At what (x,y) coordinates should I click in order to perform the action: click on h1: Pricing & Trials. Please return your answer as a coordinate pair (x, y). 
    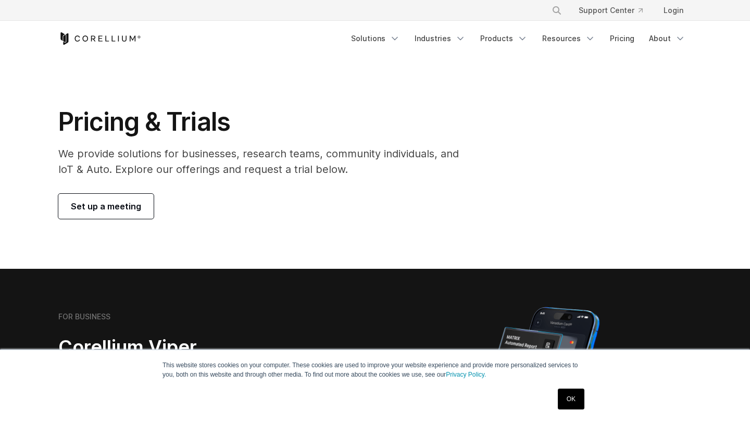
    Looking at the image, I should click on (266, 122).